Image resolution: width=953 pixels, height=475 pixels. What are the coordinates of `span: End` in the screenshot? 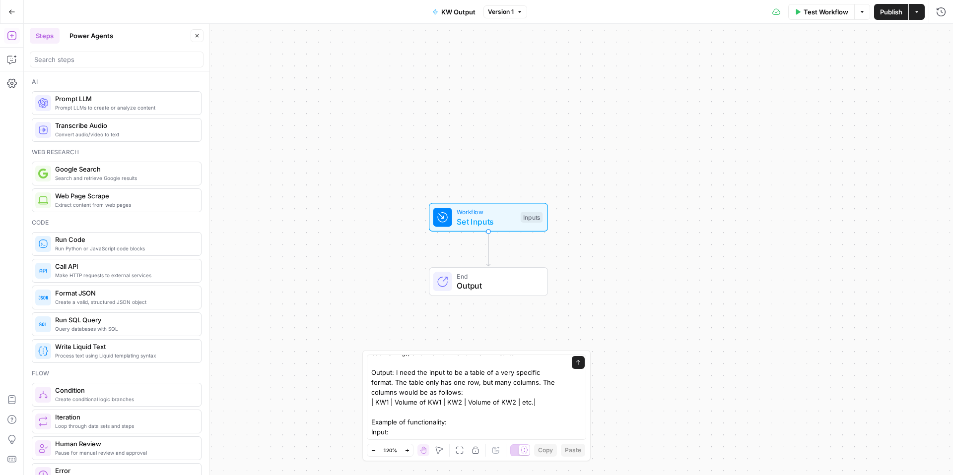 It's located at (497, 276).